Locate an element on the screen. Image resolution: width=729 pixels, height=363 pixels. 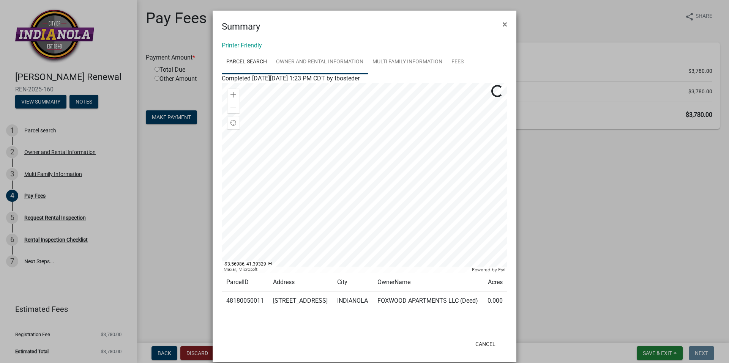
a: Esri is located at coordinates (502, 270).